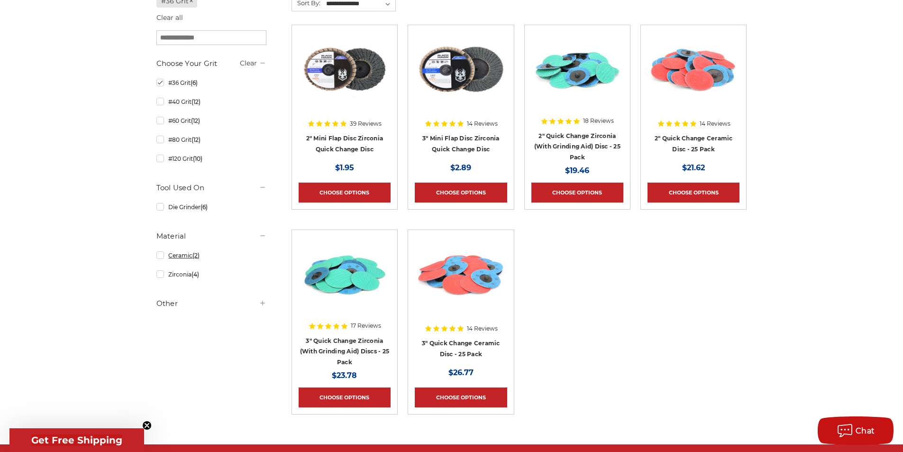  What do you see at coordinates (211, 120) in the screenshot?
I see `a: #60 Grit` at bounding box center [211, 120].